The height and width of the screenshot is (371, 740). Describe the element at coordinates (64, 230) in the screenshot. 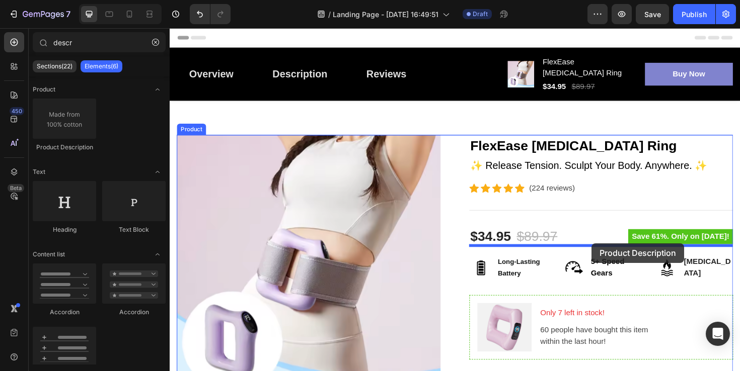

I see `div: Heading` at that location.